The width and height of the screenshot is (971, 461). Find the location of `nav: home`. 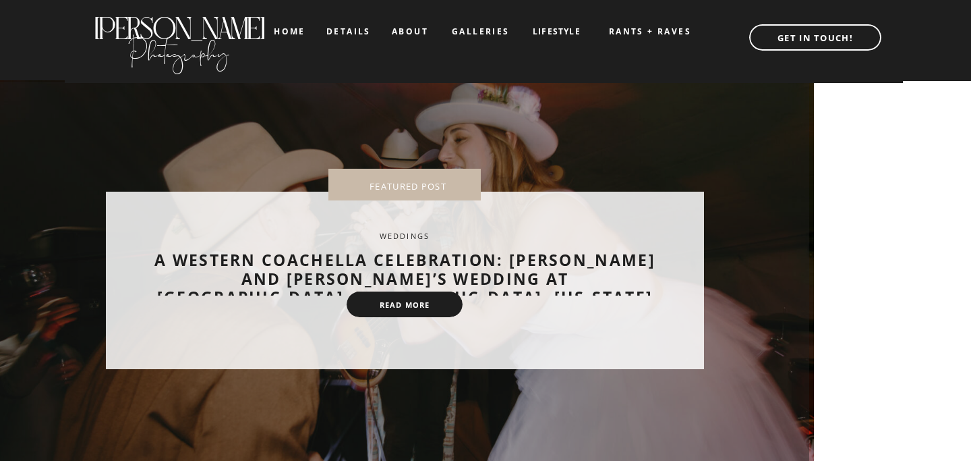

nav: home is located at coordinates (289, 31).